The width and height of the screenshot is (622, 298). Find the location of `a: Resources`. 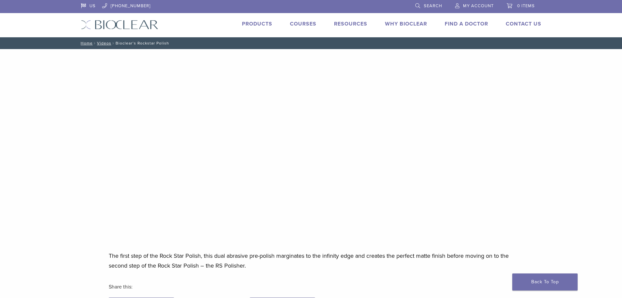

a: Resources is located at coordinates (351, 24).